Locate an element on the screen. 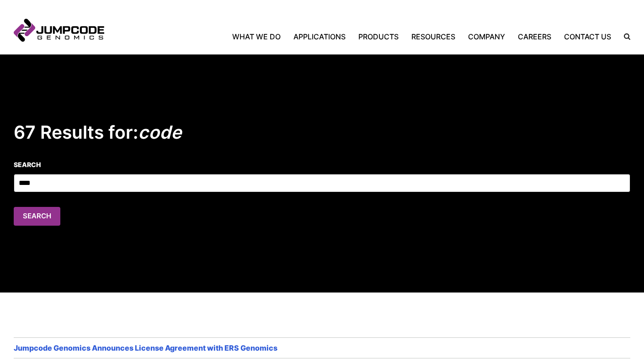  a: Jumpcode Genomics Announces License Agreement with ERS Genomics is located at coordinates (147, 348).